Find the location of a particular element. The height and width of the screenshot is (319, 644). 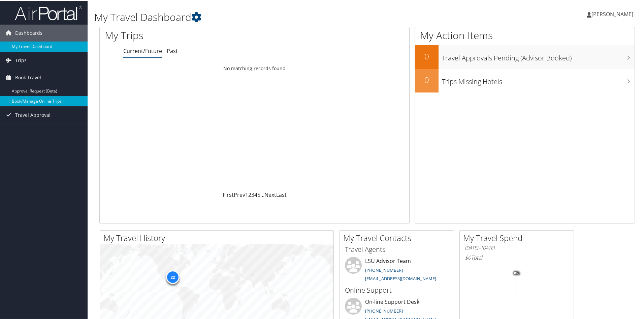

span: Dashboards is located at coordinates (29, 32).